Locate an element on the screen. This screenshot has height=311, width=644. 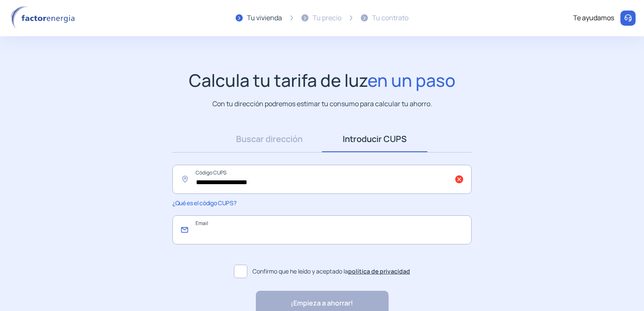
img: llamar is located at coordinates (628, 18).